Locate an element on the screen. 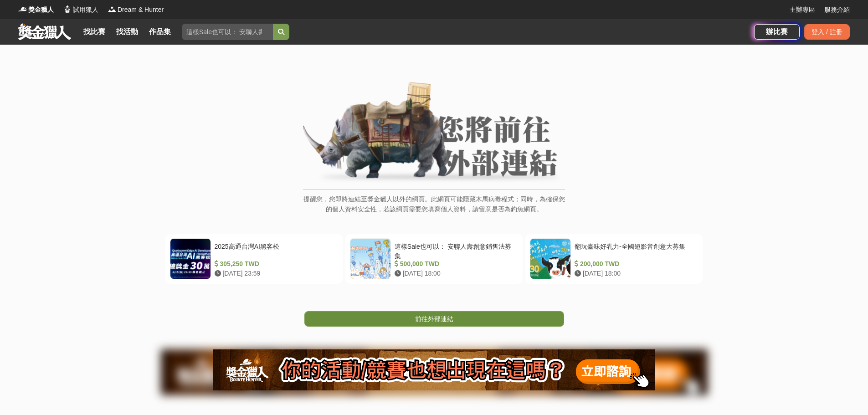 The height and width of the screenshot is (415, 868). a: 主辦專區 is located at coordinates (803, 10).